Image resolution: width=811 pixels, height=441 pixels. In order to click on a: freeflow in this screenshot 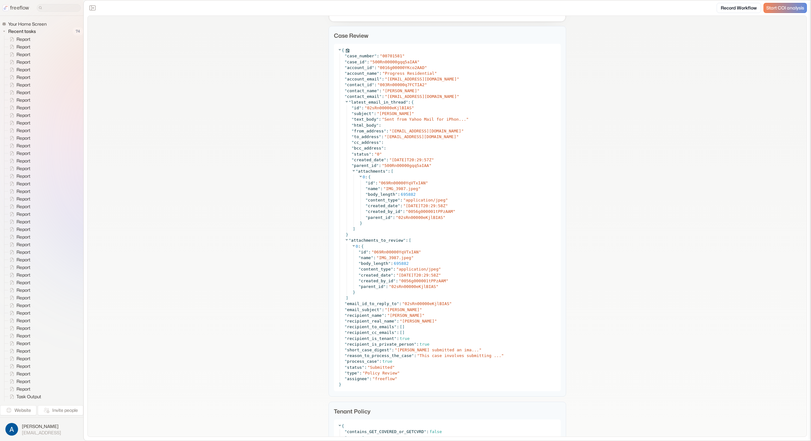, I will do `click(16, 8)`.